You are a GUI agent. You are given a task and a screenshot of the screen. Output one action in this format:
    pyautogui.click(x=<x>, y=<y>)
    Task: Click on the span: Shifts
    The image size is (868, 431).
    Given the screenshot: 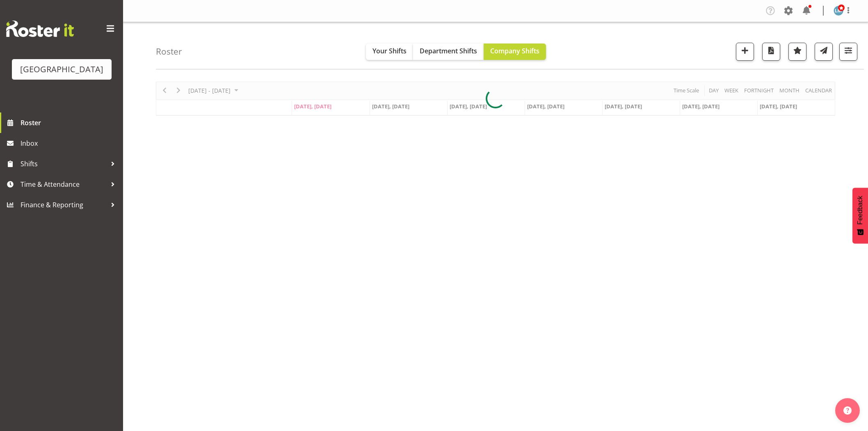 What is the action you would take?
    pyautogui.click(x=64, y=164)
    